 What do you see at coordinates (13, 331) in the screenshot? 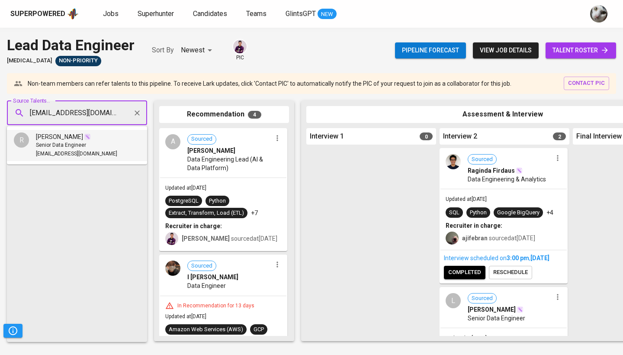
I see `button: Pipeline Triggers` at bounding box center [13, 331].